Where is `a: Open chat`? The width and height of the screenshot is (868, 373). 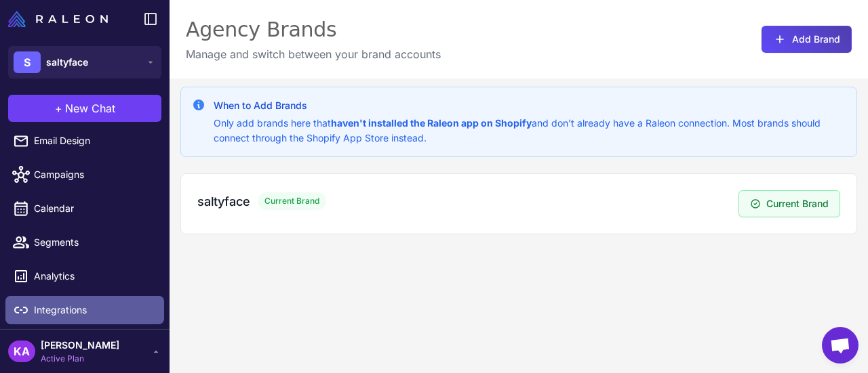
a: Open chat is located at coordinates (840, 345).